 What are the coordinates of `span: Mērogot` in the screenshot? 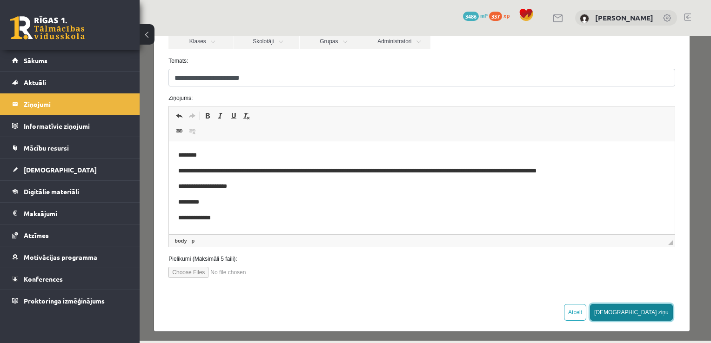 It's located at (531, 207).